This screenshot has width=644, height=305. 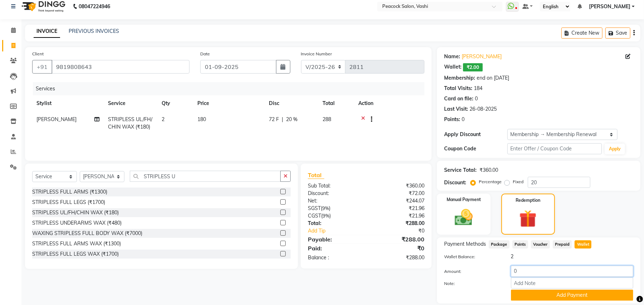 I want to click on div: ₹72.00, so click(x=398, y=193).